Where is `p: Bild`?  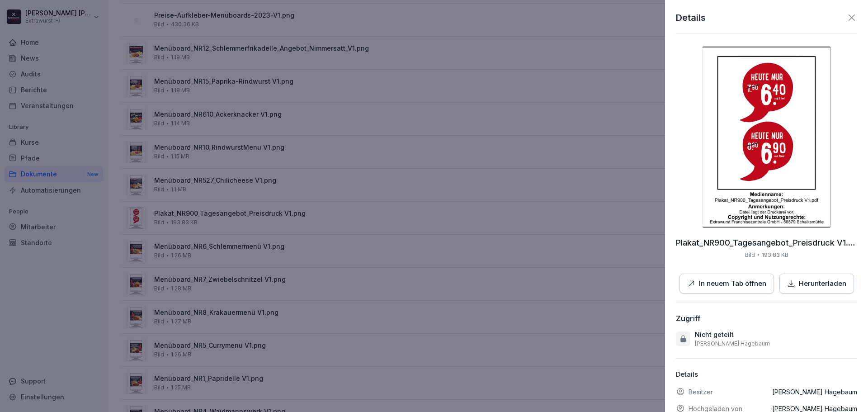 p: Bild is located at coordinates (751, 255).